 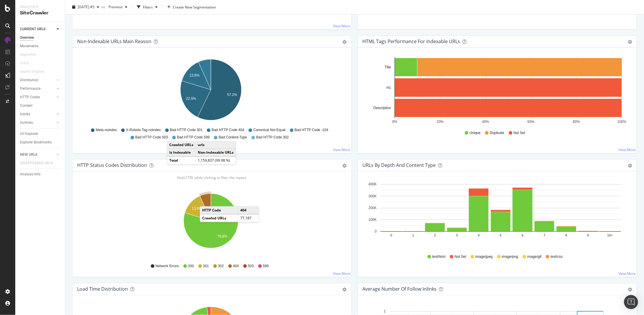 I want to click on div: Average Number of Follow Inlinks, so click(x=399, y=289).